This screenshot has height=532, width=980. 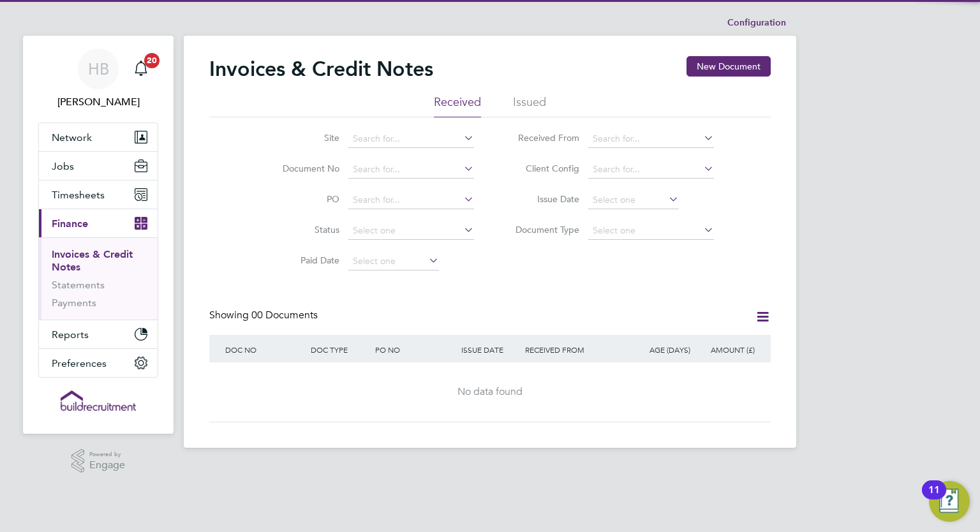 What do you see at coordinates (542, 199) in the screenshot?
I see `label: Issue Date` at bounding box center [542, 199].